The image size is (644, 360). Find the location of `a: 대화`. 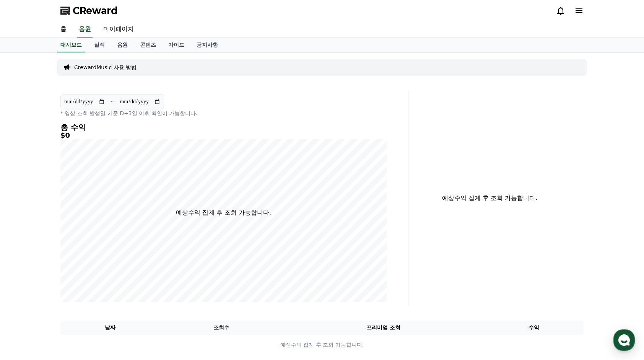

a: 대화 is located at coordinates (75, 252).